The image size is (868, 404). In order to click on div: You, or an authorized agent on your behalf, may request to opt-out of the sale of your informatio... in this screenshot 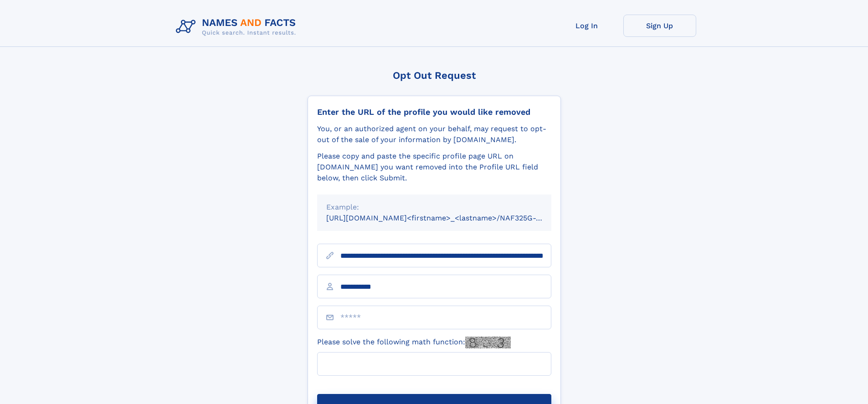, I will do `click(434, 134)`.